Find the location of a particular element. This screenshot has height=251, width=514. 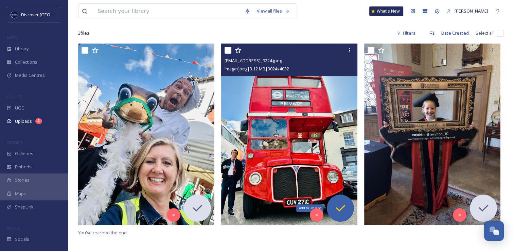

span: image/jpeg | 3.12 MB | 3024 x 4032 is located at coordinates (257, 69).